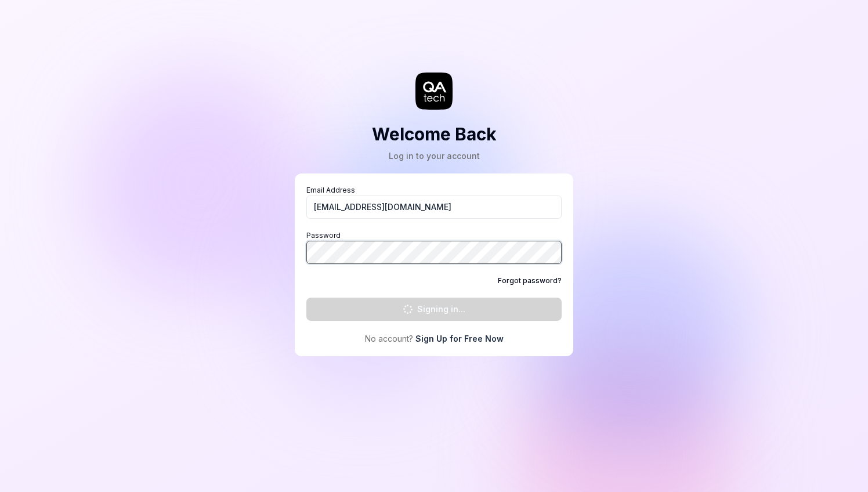 The height and width of the screenshot is (492, 868). Describe the element at coordinates (434, 134) in the screenshot. I see `h2: Welcome Back` at that location.